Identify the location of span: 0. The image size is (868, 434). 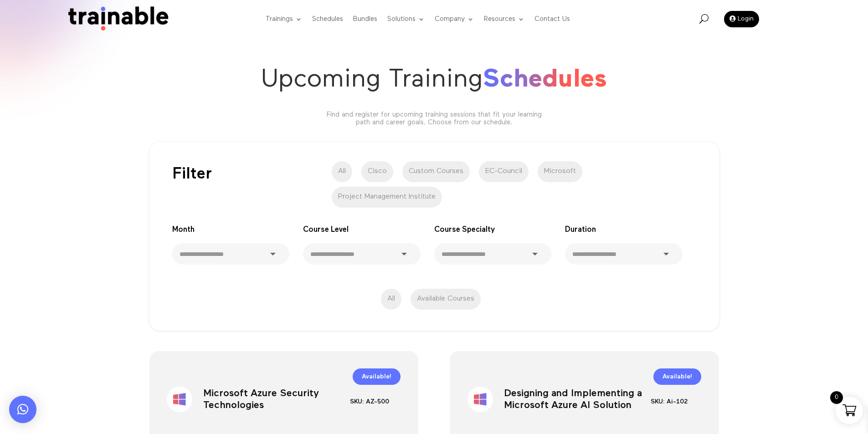
(837, 398).